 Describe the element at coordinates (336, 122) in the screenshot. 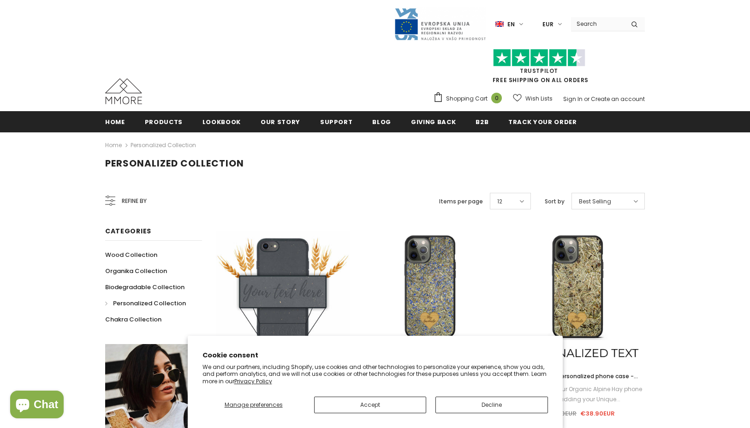

I see `span: support` at that location.